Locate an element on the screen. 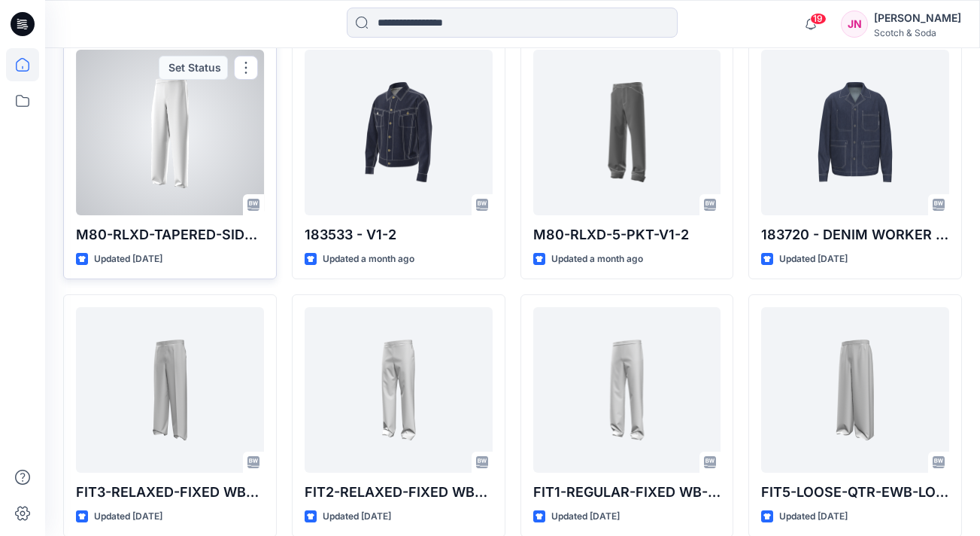 Image resolution: width=980 pixels, height=536 pixels. a: FIT3-RELAXED-FIXED WB-LOOSE-LEG-FR-DART-V1-0 is located at coordinates (170, 390).